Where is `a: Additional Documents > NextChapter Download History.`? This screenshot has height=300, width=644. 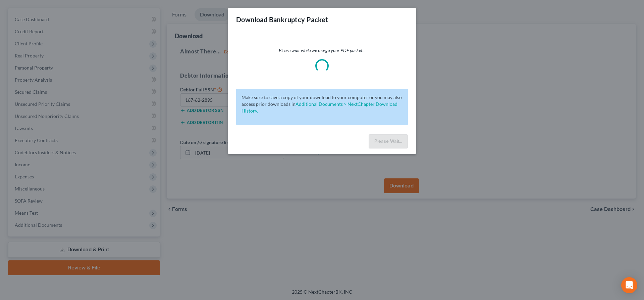 a: Additional Documents > NextChapter Download History. is located at coordinates (319, 107).